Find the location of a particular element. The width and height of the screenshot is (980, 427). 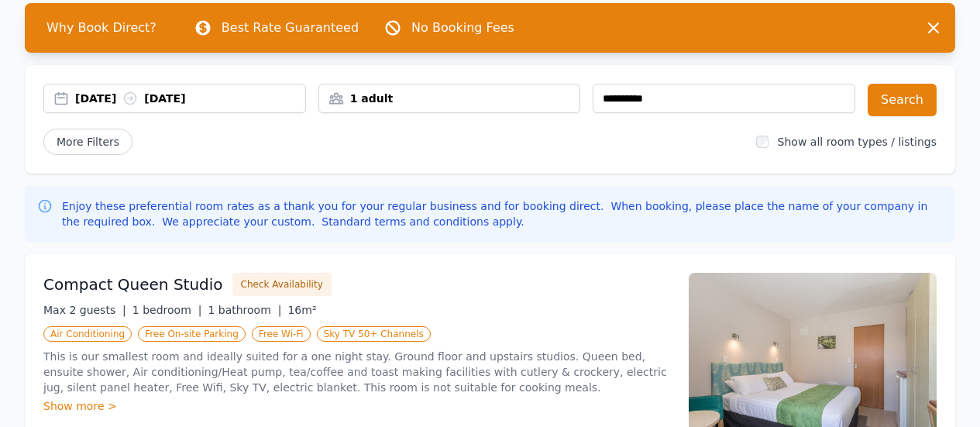

span: More Filters is located at coordinates (87, 142).